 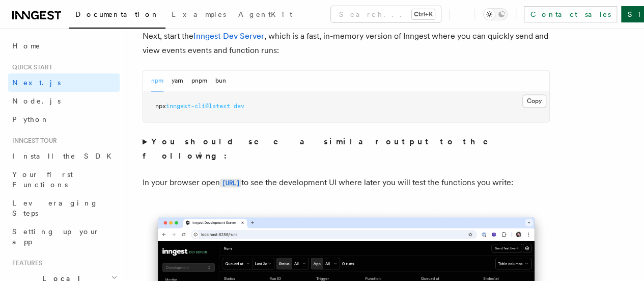 What do you see at coordinates (198, 106) in the screenshot?
I see `span: inngest-cli@latest` at bounding box center [198, 106].